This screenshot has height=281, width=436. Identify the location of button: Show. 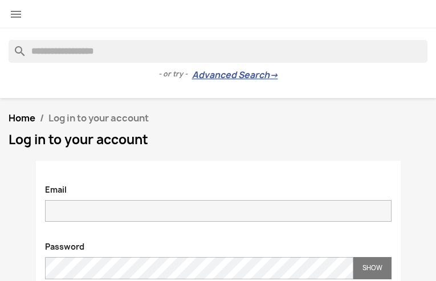
(373, 268).